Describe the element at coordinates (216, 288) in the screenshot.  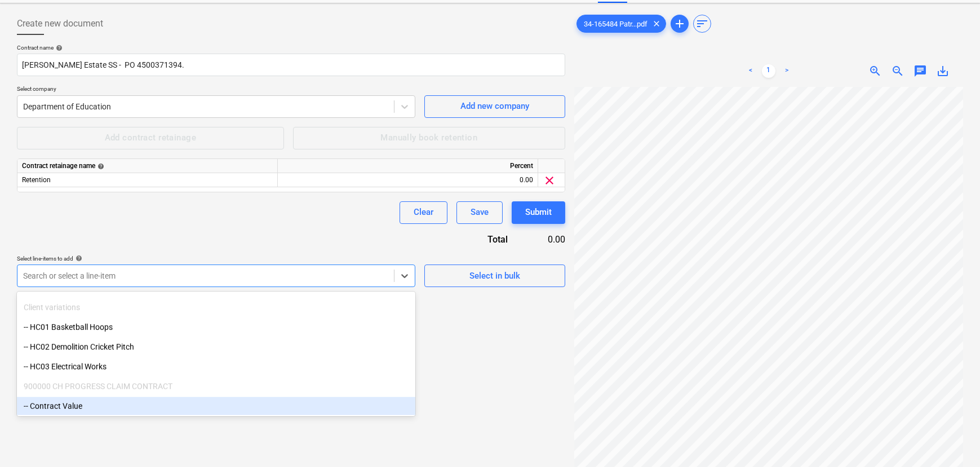
I see `div: -- -- 601005 Project Contingency` at that location.